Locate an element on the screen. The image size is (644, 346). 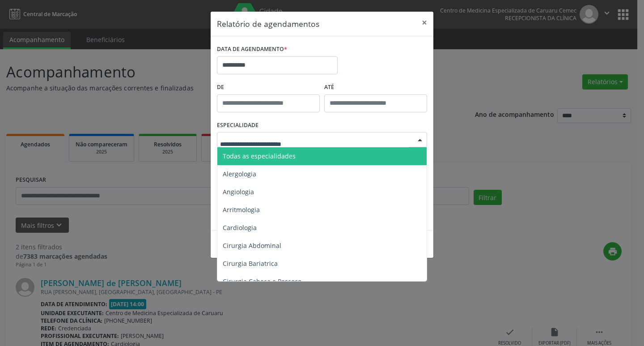
label: ATÉ is located at coordinates (376, 88).